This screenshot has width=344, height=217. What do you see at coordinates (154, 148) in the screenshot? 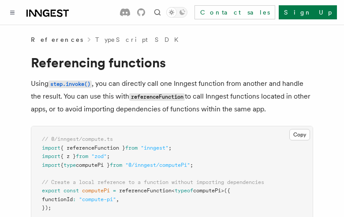
I see `span: "inngest"` at bounding box center [154, 148].